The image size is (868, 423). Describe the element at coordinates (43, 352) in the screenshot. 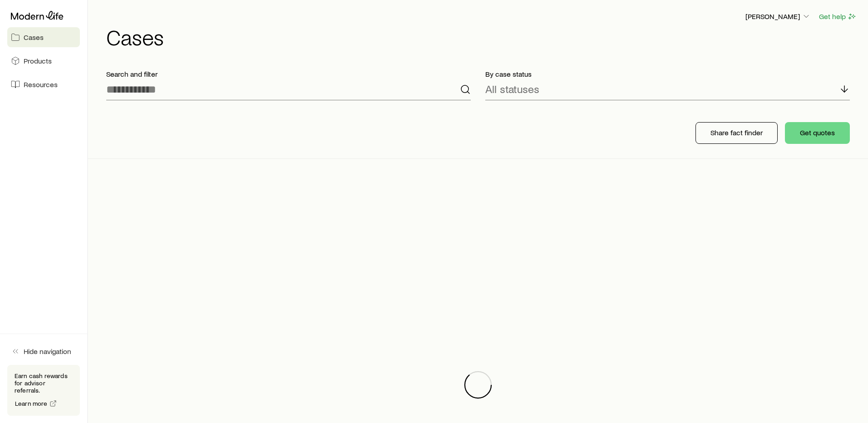

I see `button: Hide navigation` at that location.